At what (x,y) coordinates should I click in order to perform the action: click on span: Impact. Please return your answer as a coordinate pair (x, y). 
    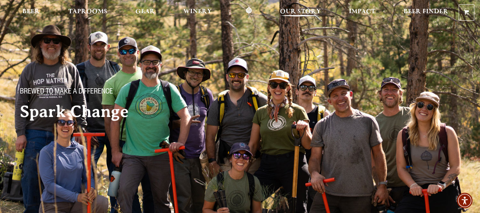
    Looking at the image, I should click on (362, 12).